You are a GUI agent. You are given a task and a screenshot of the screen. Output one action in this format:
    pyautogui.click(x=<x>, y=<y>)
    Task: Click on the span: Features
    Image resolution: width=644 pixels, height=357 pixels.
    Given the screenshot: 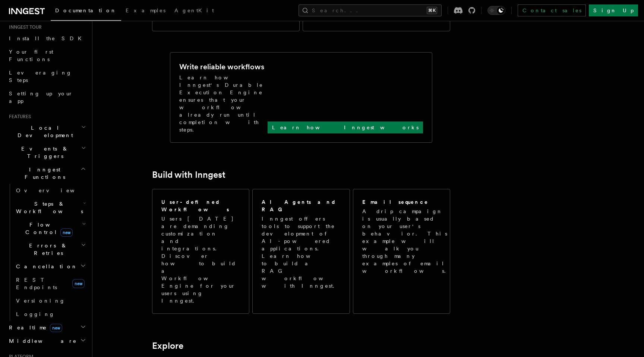 What is the action you would take?
    pyautogui.click(x=18, y=117)
    